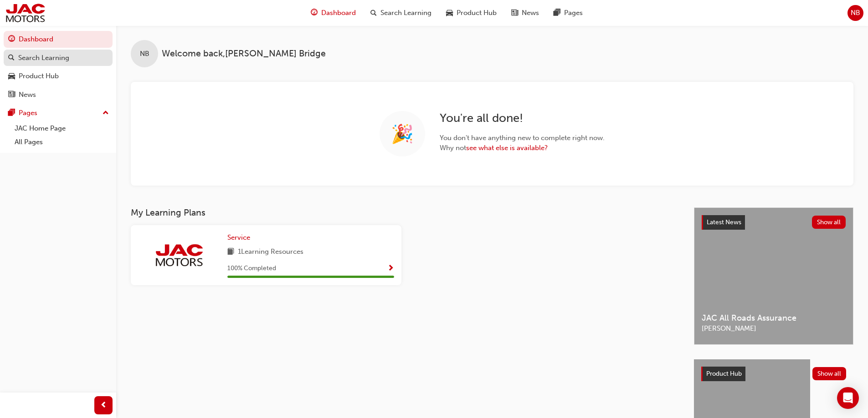 This screenshot has height=418, width=868. I want to click on span: Dashboard, so click(338, 13).